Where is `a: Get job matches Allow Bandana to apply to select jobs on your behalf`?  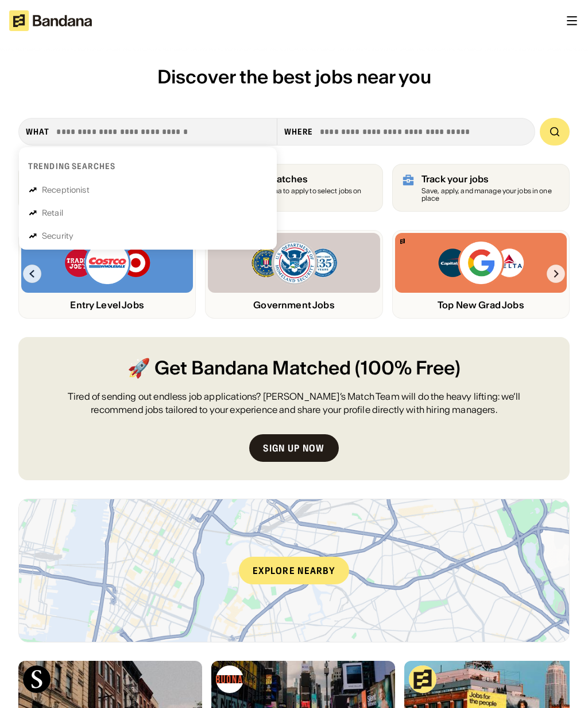
a: Get job matches Allow Bandana to apply to select jobs on your behalf is located at coordinates (294, 188).